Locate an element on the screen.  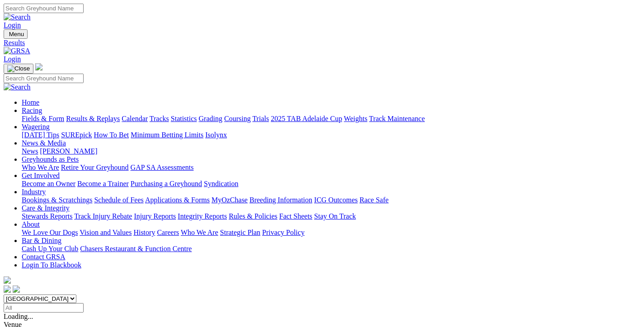
div: Get Involved is located at coordinates (331, 184).